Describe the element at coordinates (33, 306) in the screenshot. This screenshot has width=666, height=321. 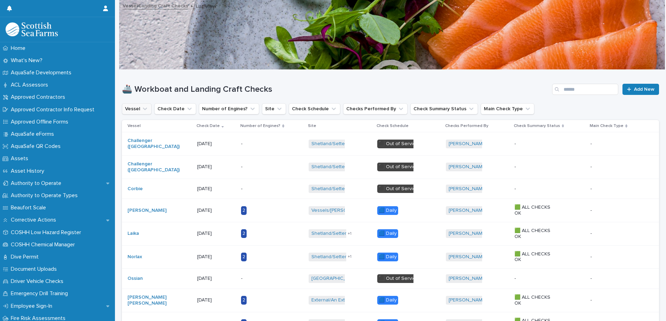
I see `p: Employee Sign-In` at that location.